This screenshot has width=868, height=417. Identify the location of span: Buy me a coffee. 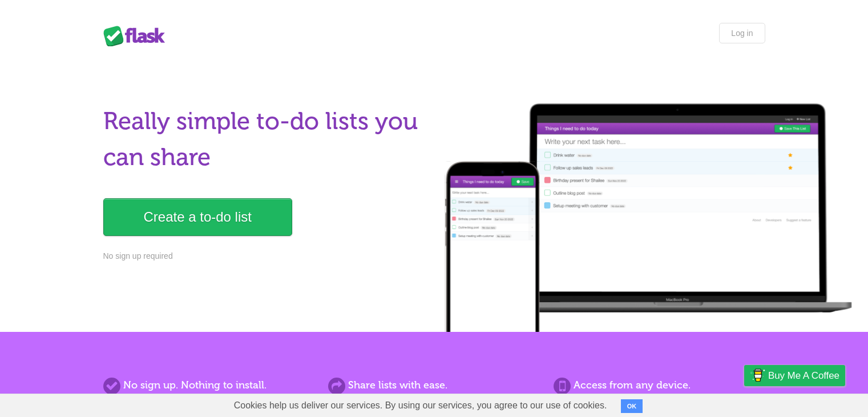
(803, 375).